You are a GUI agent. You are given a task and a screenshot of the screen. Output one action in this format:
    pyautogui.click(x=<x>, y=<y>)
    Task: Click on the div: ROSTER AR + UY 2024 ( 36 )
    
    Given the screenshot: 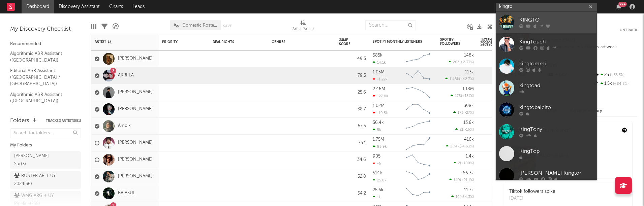 What is the action you would take?
    pyautogui.click(x=38, y=180)
    